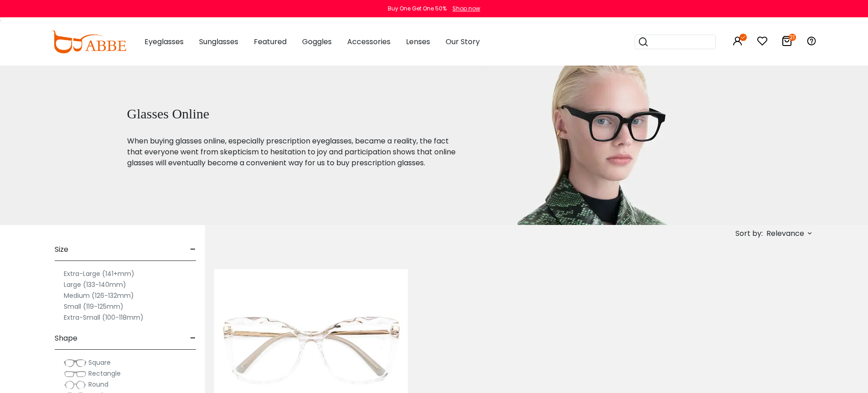 This screenshot has height=393, width=868. Describe the element at coordinates (317, 41) in the screenshot. I see `span: Goggles` at that location.